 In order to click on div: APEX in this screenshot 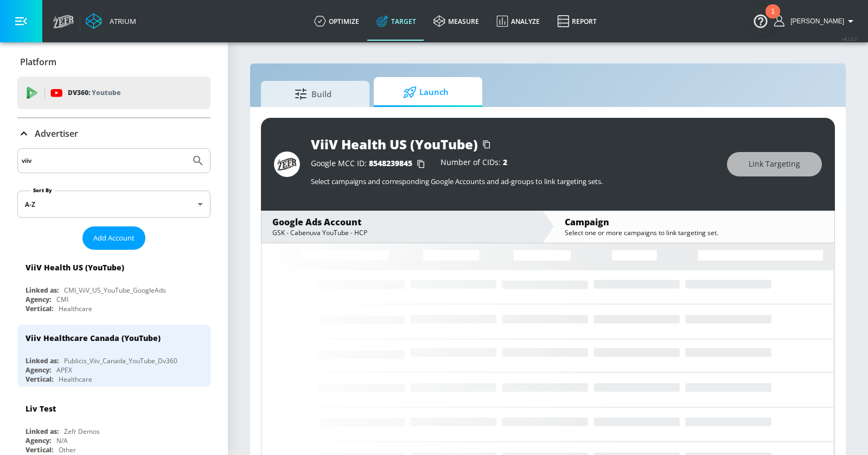, I will do `click(64, 370)`.